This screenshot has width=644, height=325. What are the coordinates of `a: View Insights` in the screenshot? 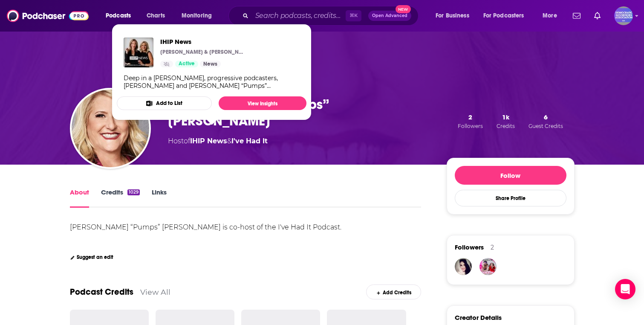 It's located at (263, 103).